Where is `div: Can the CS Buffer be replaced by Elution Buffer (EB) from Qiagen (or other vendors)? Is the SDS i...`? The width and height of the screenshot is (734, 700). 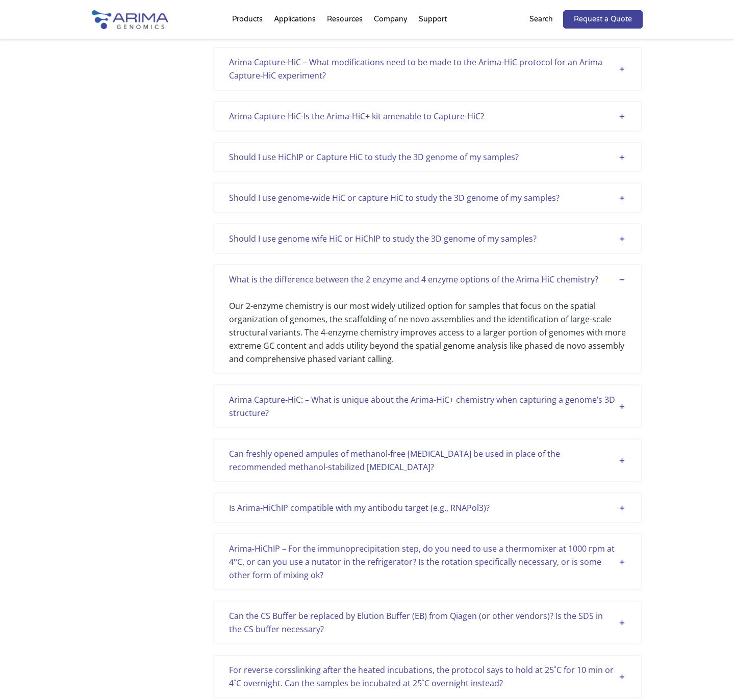
div: Can the CS Buffer be replaced by Elution Buffer (EB) from Qiagen (or other vendors)? Is the SDS i... is located at coordinates (427, 623).